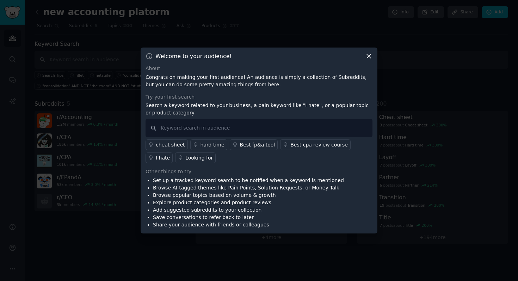 Image resolution: width=518 pixels, height=281 pixels. Describe the element at coordinates (259, 128) in the screenshot. I see `input: Keyword search in audience` at that location.